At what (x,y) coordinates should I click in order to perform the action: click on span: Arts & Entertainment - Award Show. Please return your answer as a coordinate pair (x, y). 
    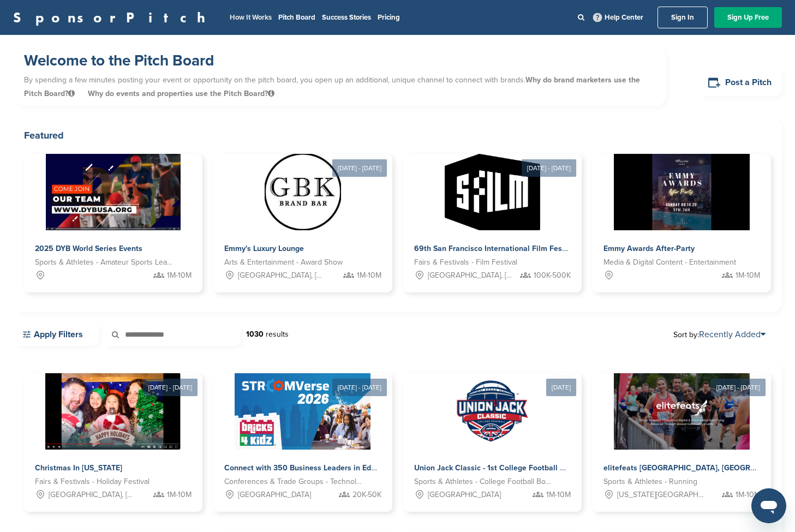
    Looking at the image, I should click on (283, 262).